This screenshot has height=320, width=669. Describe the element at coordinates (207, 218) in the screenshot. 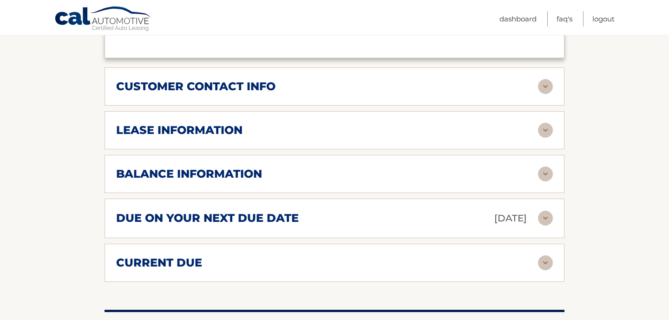

I see `h2: due on your next due date` at that location.